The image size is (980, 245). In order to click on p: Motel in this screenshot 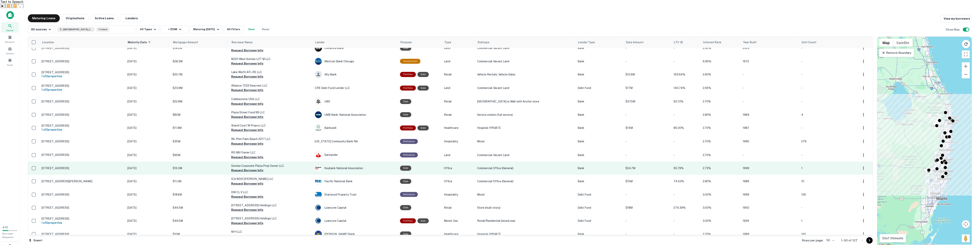, I will do `click(525, 195)`.